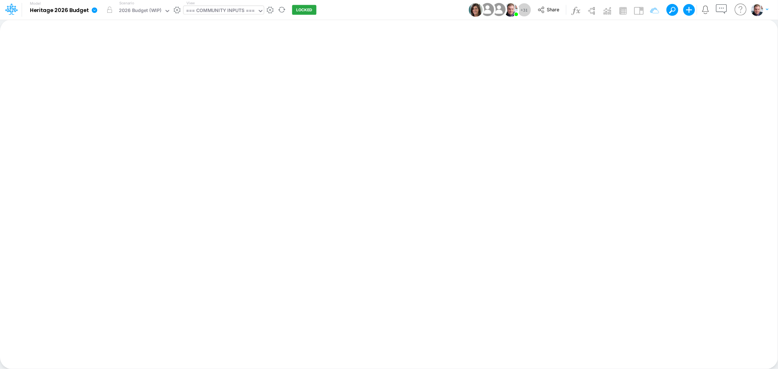 This screenshot has width=778, height=369. I want to click on button: LOCKED, so click(304, 10).